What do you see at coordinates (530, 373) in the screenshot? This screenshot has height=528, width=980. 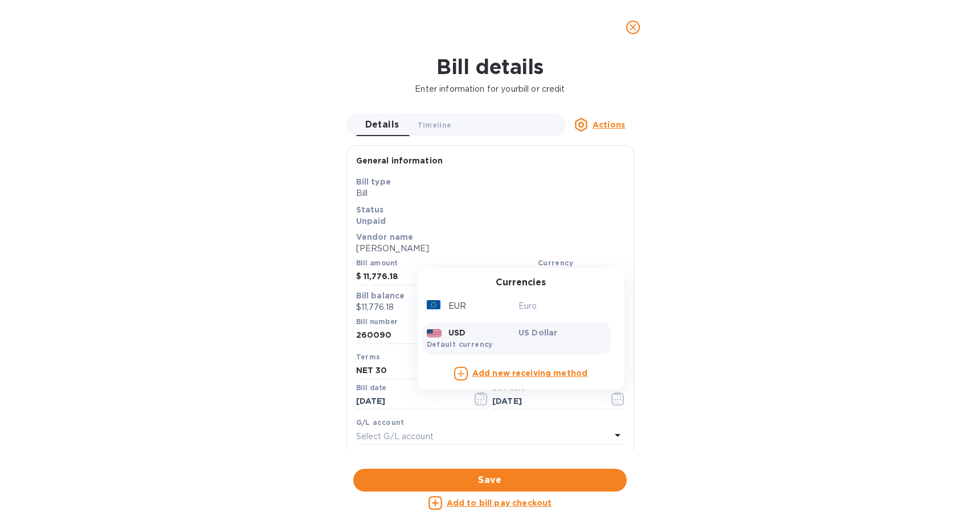 I see `b: Add new receiving method` at bounding box center [530, 373].